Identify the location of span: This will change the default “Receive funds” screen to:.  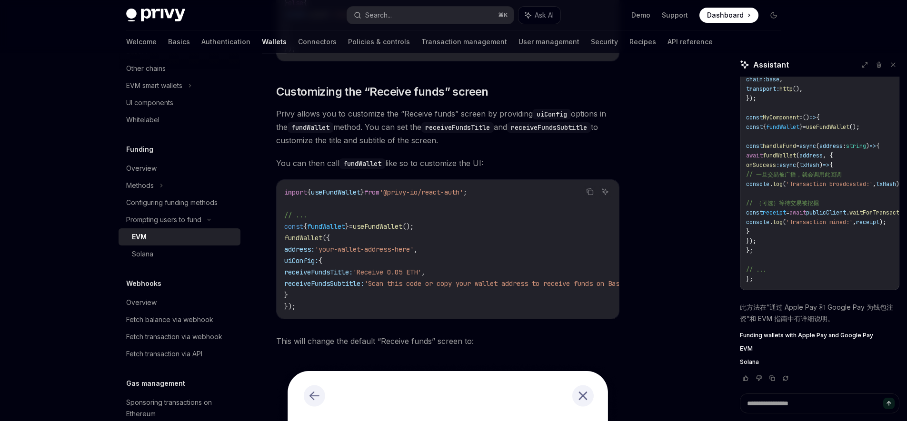
(448, 341).